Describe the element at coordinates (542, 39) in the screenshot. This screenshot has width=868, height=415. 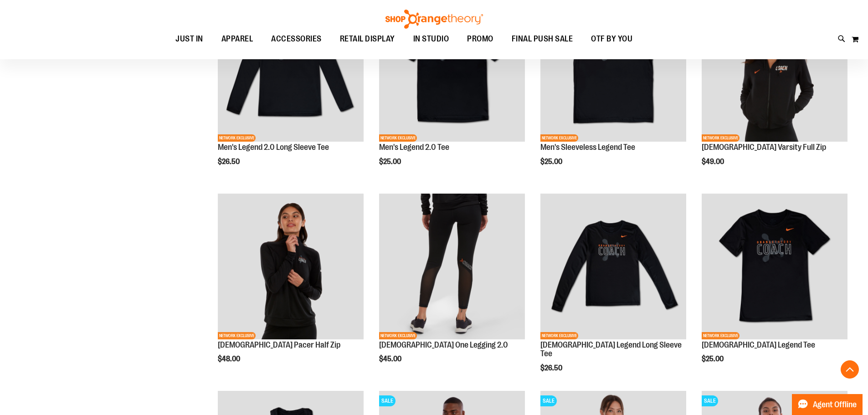
I see `a: FINAL PUSH SALE` at that location.